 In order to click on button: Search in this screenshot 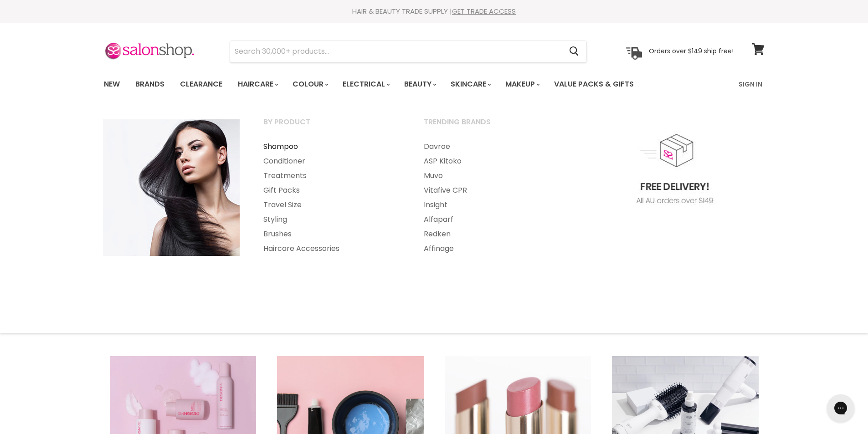, I will do `click(574, 51)`.